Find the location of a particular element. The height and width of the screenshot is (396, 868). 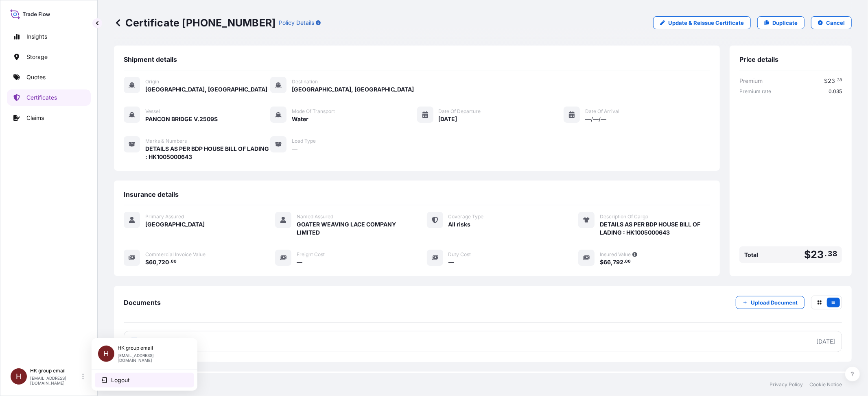

span: Total is located at coordinates (751, 255).